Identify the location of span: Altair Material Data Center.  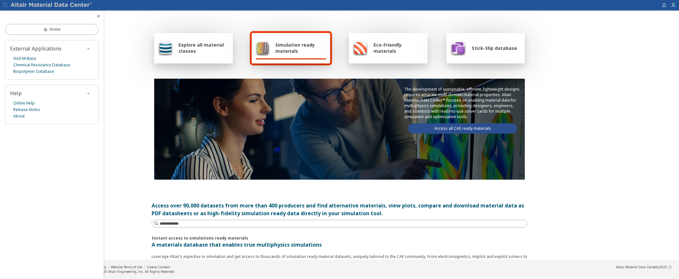
(637, 267).